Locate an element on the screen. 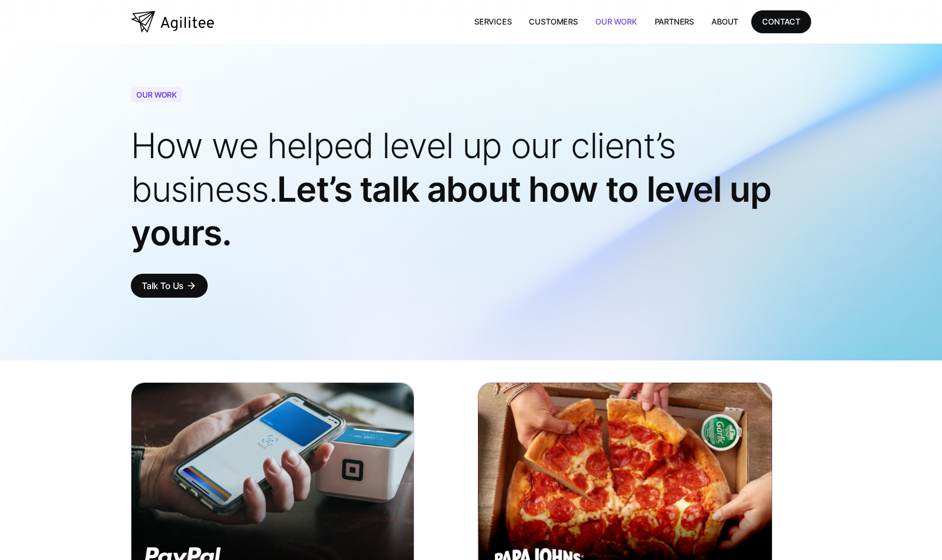 Image resolution: width=942 pixels, height=560 pixels. a: About is located at coordinates (724, 21).